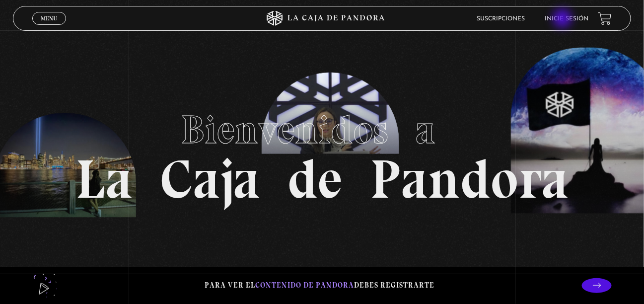 The image size is (644, 304). I want to click on span: Bienvenidos a, so click(323, 130).